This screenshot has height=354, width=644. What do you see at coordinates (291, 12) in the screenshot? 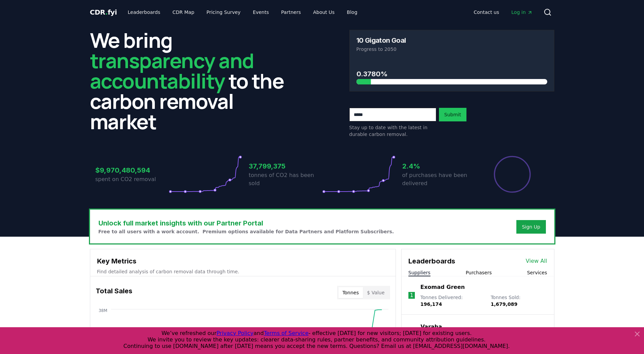
I see `a: Partners` at bounding box center [291, 12].